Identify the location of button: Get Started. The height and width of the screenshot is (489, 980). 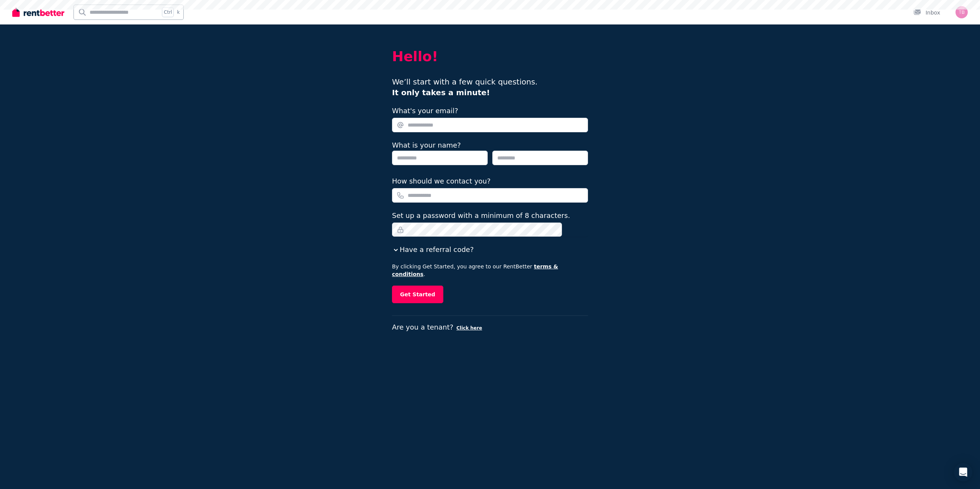
(418, 294).